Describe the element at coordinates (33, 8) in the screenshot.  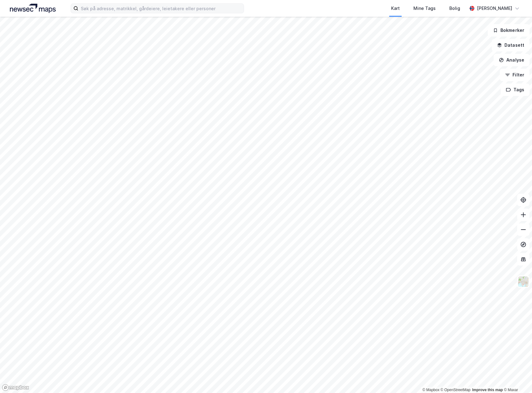
I see `img: logo.a4113a55bc3d86da70a041830d287a7e.svg` at that location.